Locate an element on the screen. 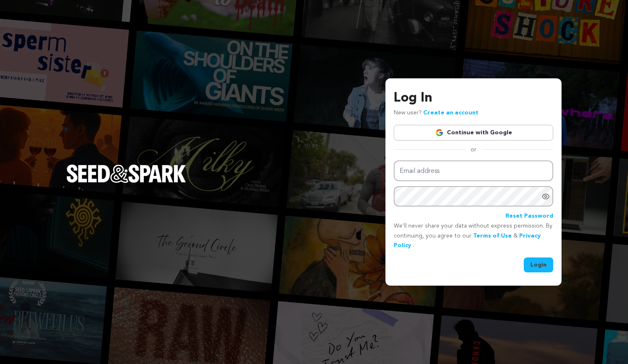 The image size is (628, 364). a: Reset Password is located at coordinates (529, 217).